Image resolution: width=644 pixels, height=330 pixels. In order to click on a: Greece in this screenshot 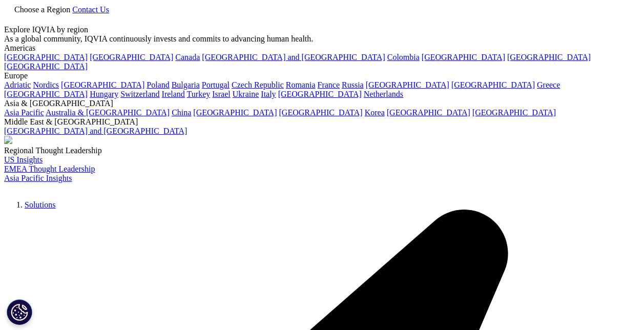, I will do `click(548, 85)`.